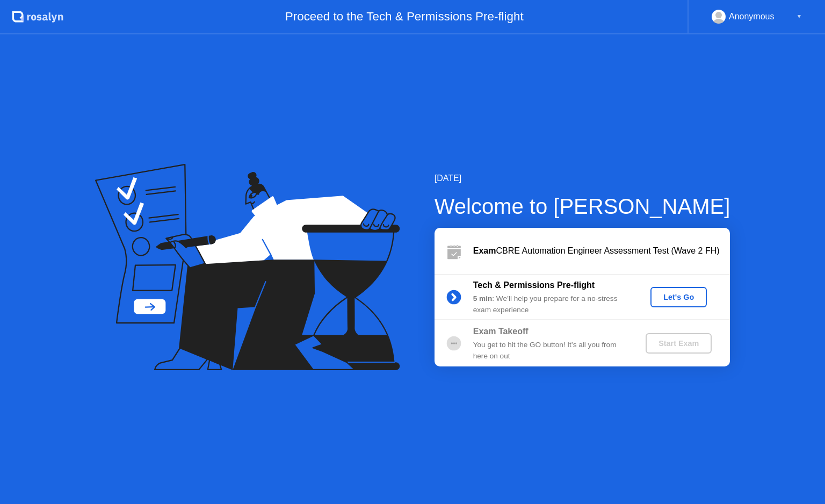  I want to click on div: Start Exam, so click(678, 343).